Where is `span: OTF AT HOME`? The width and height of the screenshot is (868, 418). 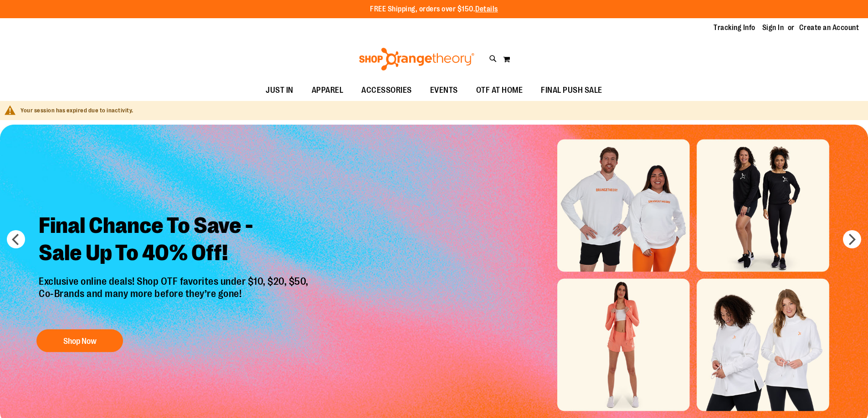
span: OTF AT HOME is located at coordinates (499, 90).